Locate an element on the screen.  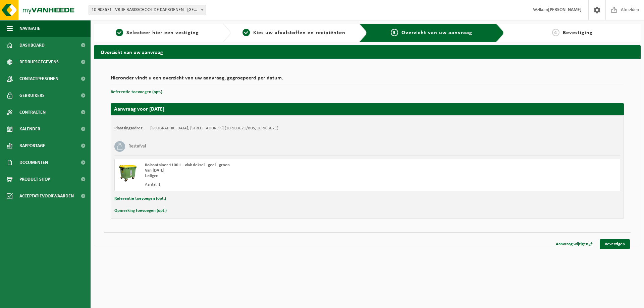
h2: Overzicht van uw aanvraag is located at coordinates (367, 52).